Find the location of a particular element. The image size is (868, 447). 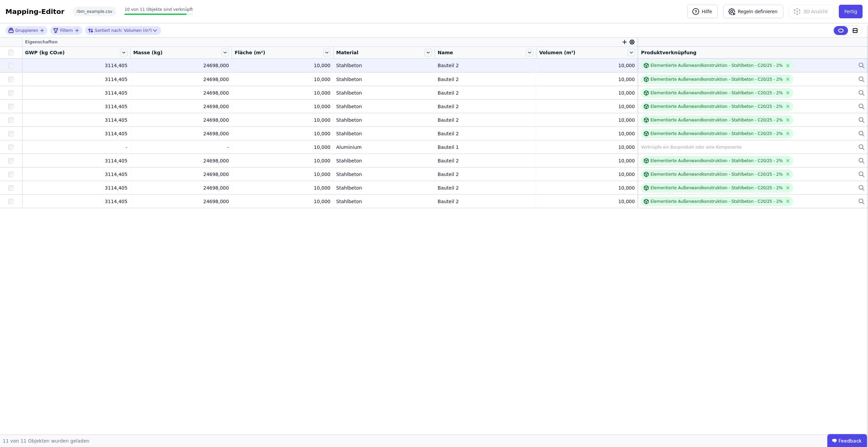

div: Produktverknüpfung is located at coordinates (753, 52).